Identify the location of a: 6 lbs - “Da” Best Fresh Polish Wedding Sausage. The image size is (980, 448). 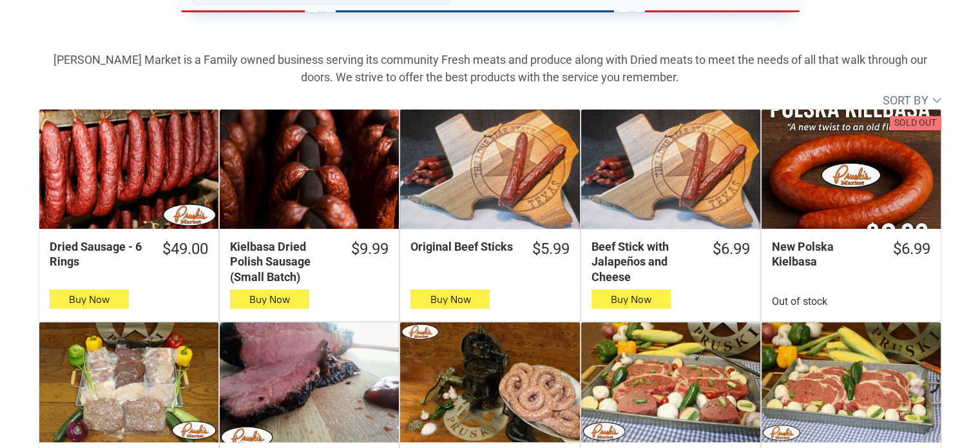
(490, 382).